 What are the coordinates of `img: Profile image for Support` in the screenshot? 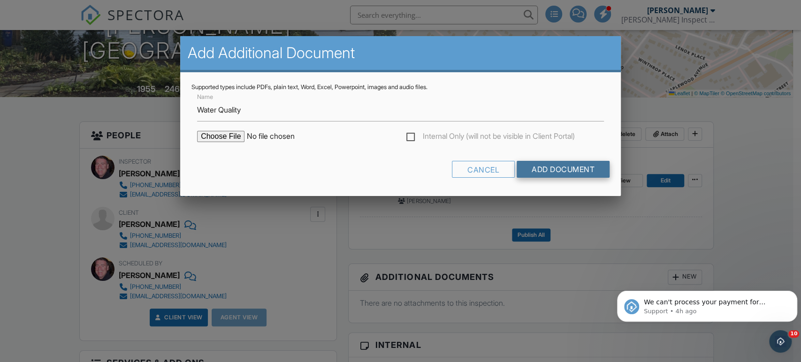 It's located at (18, 36).